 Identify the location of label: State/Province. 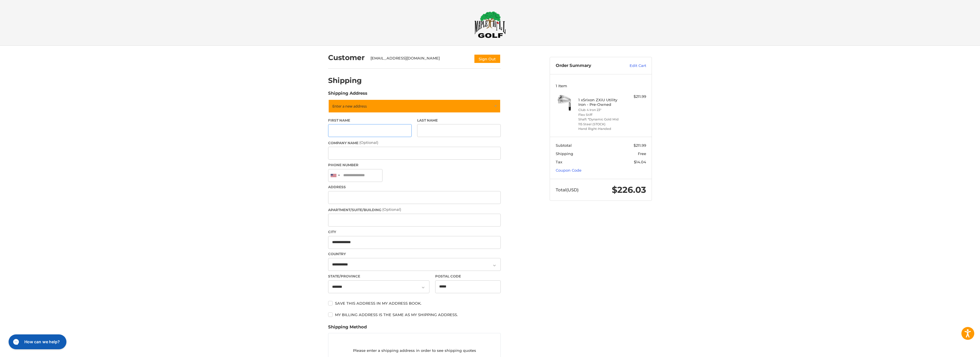
(379, 276).